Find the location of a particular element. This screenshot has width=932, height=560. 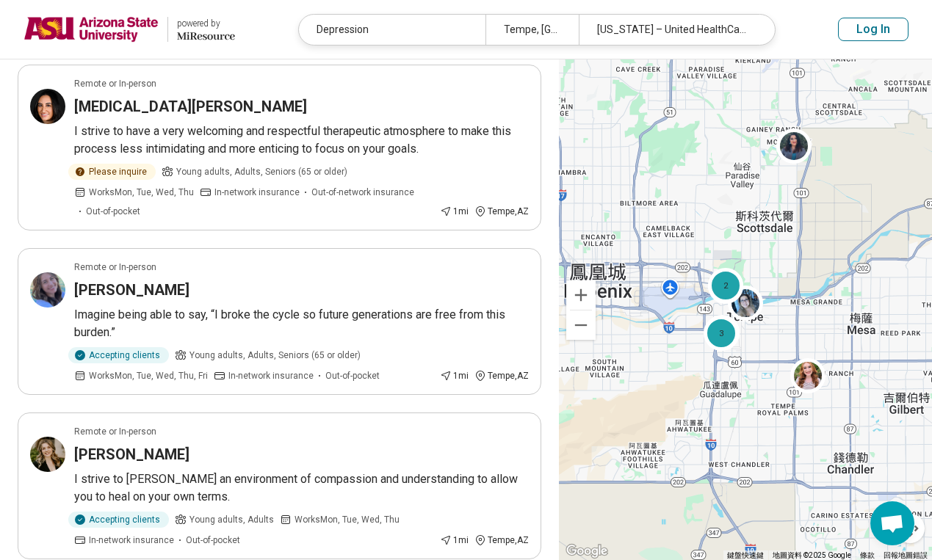

a: 回報地圖錯誤 is located at coordinates (905, 555).